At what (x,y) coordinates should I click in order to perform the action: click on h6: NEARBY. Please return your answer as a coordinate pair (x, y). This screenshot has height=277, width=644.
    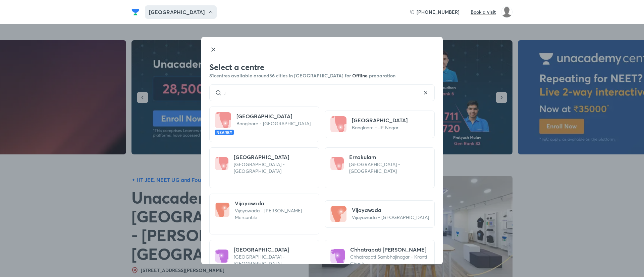
    Looking at the image, I should click on (224, 133).